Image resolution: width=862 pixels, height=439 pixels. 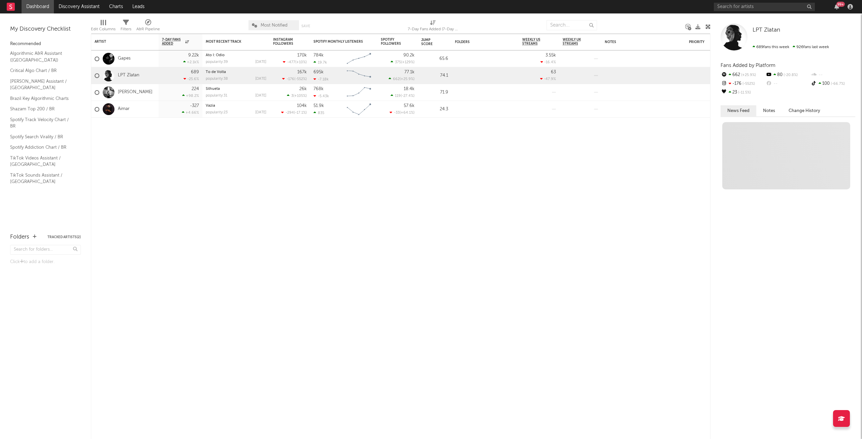 I want to click on div: +4.66 %, so click(x=190, y=112).